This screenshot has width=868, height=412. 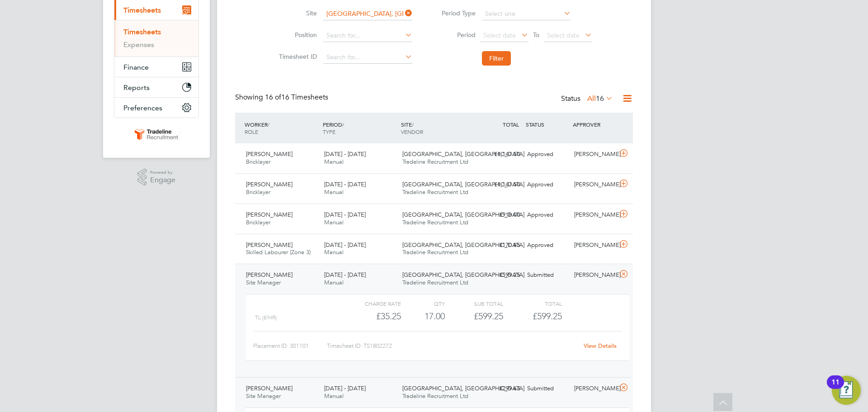 What do you see at coordinates (532, 303) in the screenshot?
I see `div: Total` at bounding box center [532, 303].